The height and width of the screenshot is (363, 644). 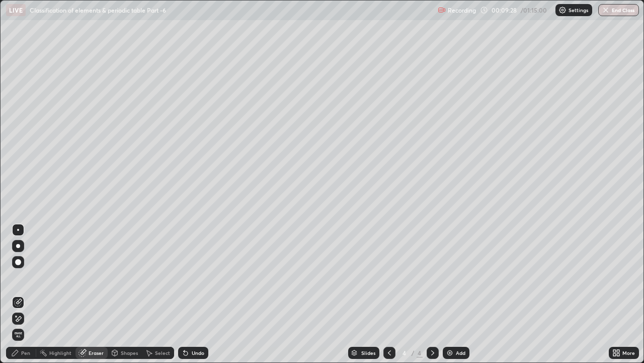 What do you see at coordinates (628, 353) in the screenshot?
I see `div: More` at bounding box center [628, 353].